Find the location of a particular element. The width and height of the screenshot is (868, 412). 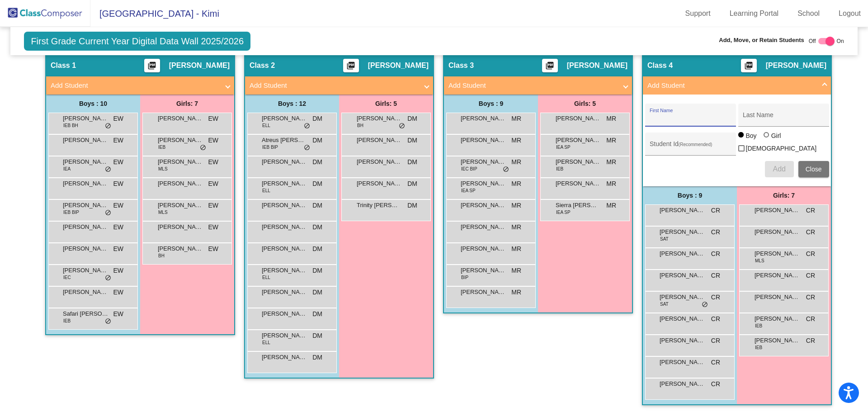

div: Girls: 5 is located at coordinates (386, 104).